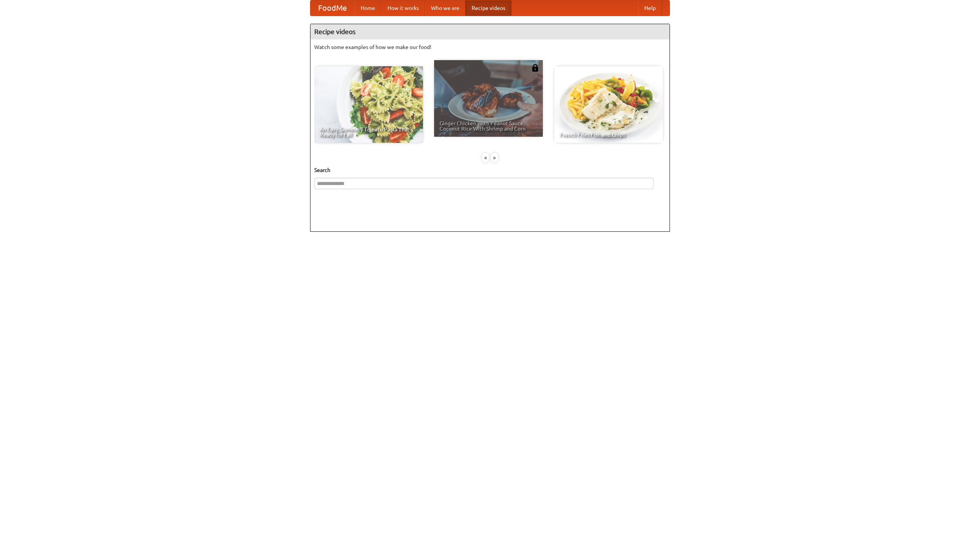  What do you see at coordinates (445, 8) in the screenshot?
I see `a: Who we are` at bounding box center [445, 8].